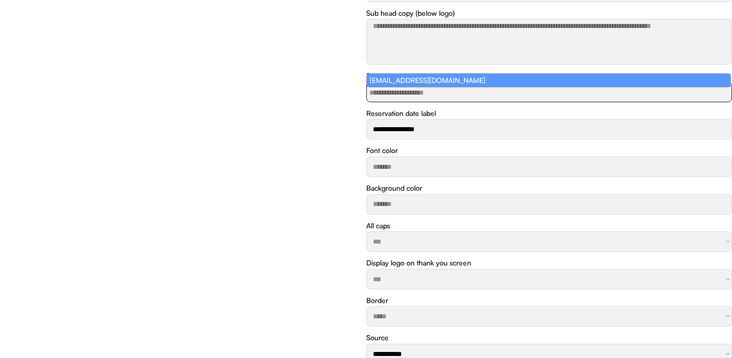 The image size is (732, 358). What do you see at coordinates (378, 226) in the screenshot?
I see `div: All caps` at bounding box center [378, 226].